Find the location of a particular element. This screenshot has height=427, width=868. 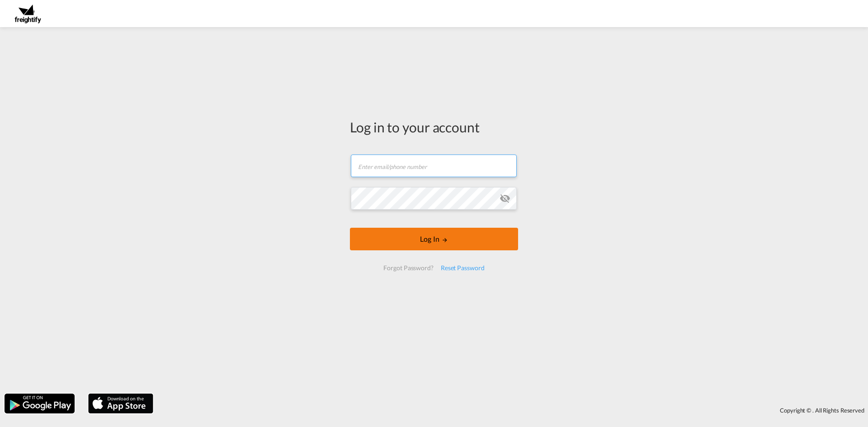

md-icon: icon-eye-off is located at coordinates (505, 198).